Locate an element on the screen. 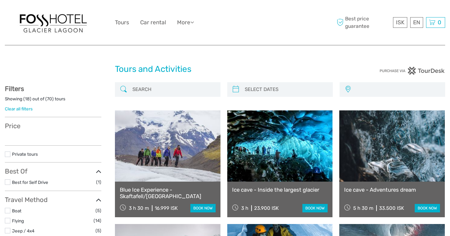 This screenshot has height=236, width=450. span: ISK is located at coordinates (400, 22).